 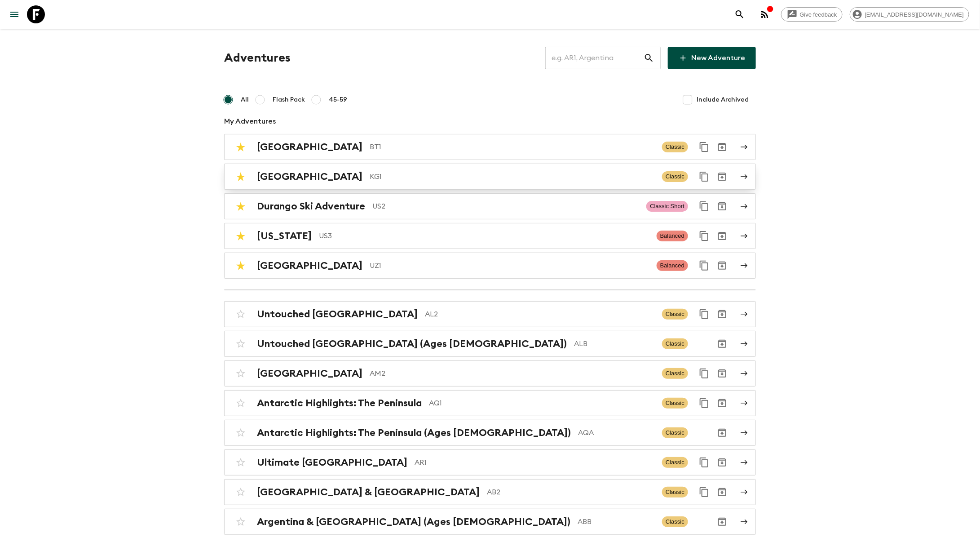 I want to click on span: Classic Short, so click(x=667, y=206).